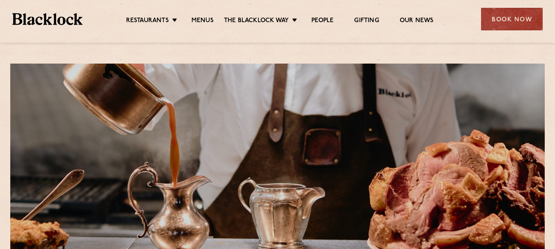  Describe the element at coordinates (417, 21) in the screenshot. I see `a: Our News` at that location.